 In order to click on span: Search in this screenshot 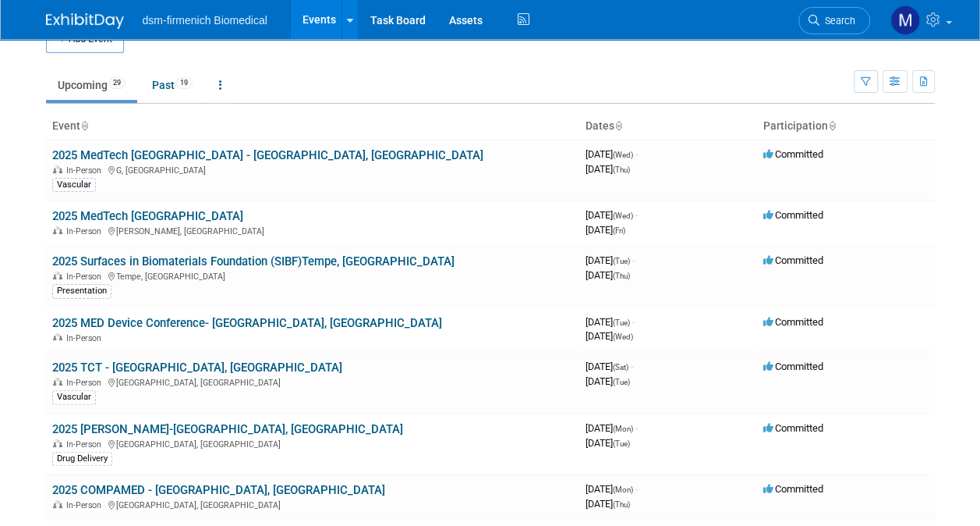, I will do `click(837, 21)`.